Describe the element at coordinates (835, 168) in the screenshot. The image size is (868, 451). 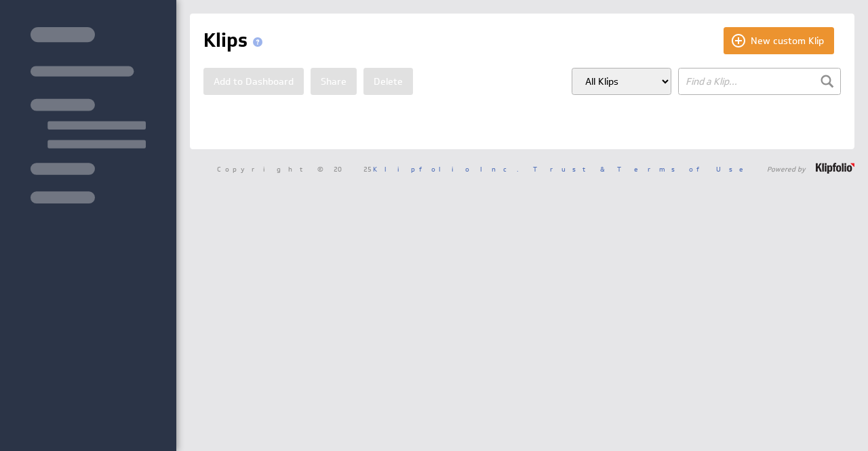
I see `img: logo-footer.png` at that location.